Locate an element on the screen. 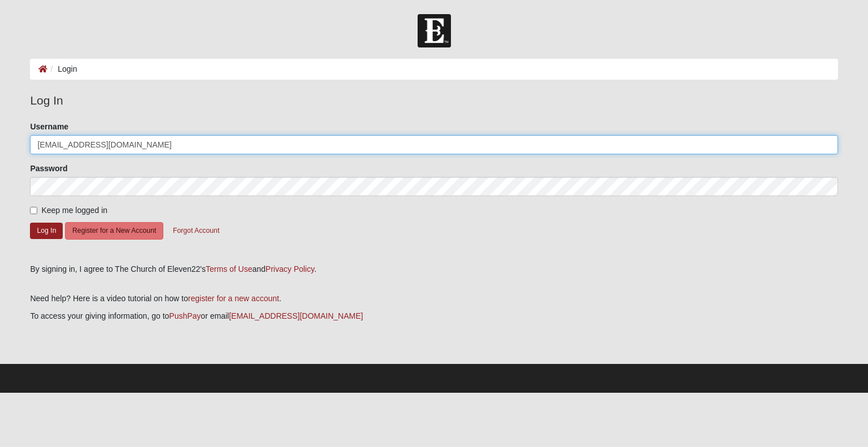  div: By signing in, I agree to The Church of Eleven22's and . is located at coordinates (433, 269).